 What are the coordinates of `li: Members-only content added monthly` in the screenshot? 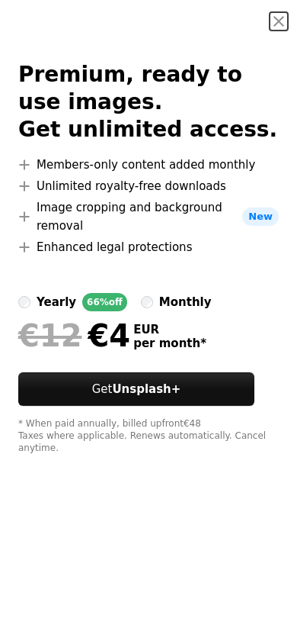 It's located at (149, 165).